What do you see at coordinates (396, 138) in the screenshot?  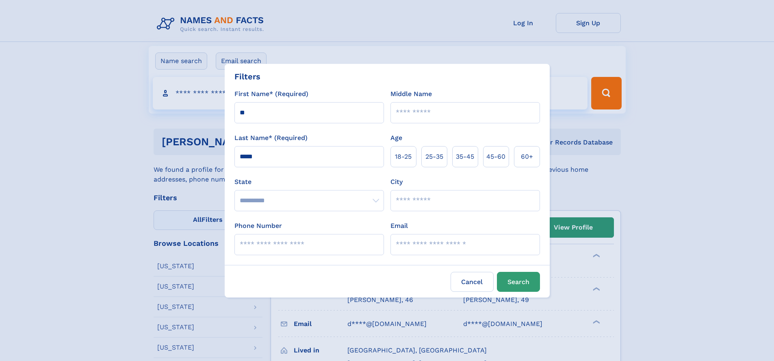 I see `label: Age` at bounding box center [396, 138].